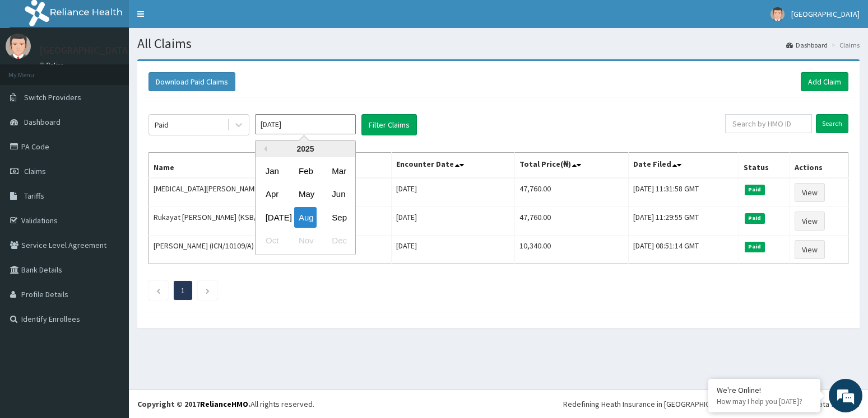  What do you see at coordinates (498, 44) in the screenshot?
I see `h1: All Claims` at bounding box center [498, 44].